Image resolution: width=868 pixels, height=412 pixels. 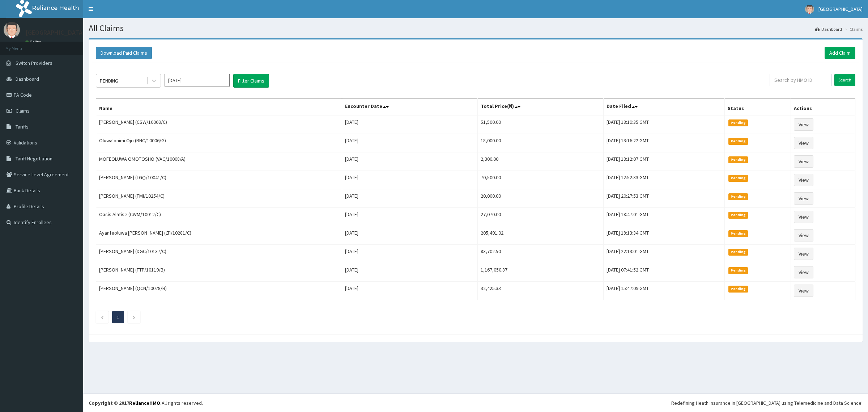 What do you see at coordinates (476, 28) in the screenshot?
I see `h1: All Claims` at bounding box center [476, 28].